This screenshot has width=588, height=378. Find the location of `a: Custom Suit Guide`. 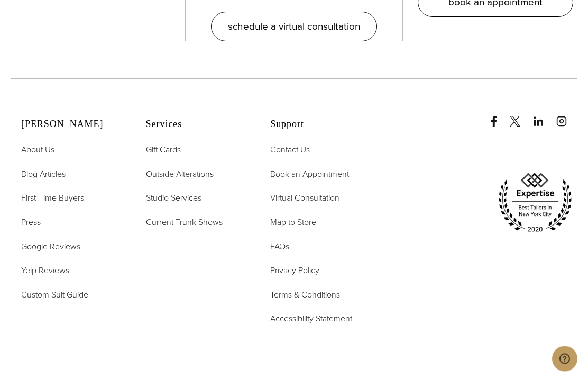

a: Custom Suit Guide is located at coordinates (55, 295).